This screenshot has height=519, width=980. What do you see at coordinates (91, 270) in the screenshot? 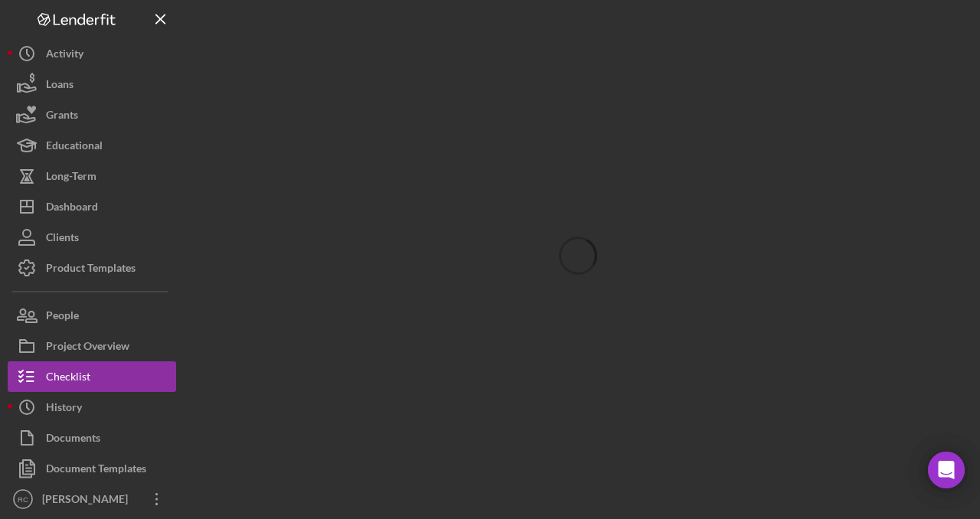
I see `div: Product Templates` at bounding box center [91, 270].